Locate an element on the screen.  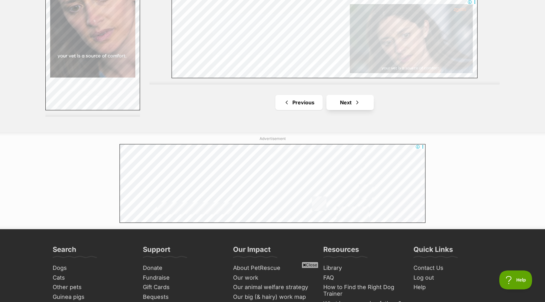
h3: Search is located at coordinates (64, 251).